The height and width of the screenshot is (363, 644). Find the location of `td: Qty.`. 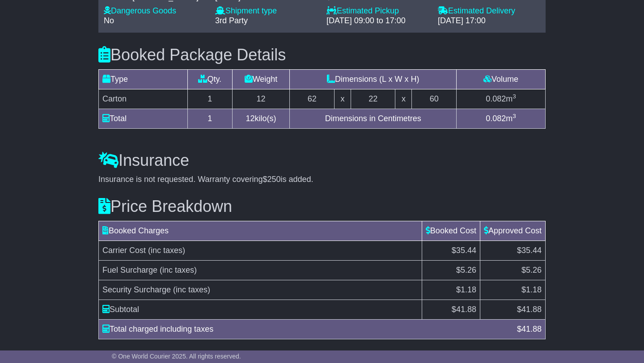

td: Qty. is located at coordinates (210, 80).